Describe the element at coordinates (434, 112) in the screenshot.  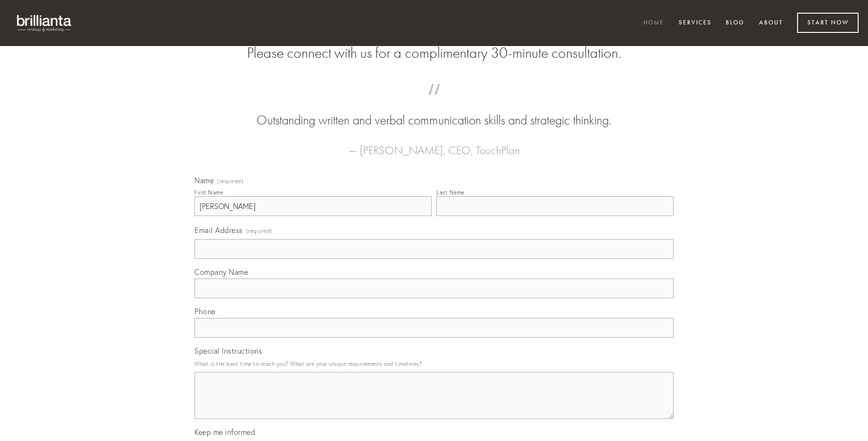
I see `blockquote: Outstanding written and verbal communication skills and strategic thinking.` at that location.